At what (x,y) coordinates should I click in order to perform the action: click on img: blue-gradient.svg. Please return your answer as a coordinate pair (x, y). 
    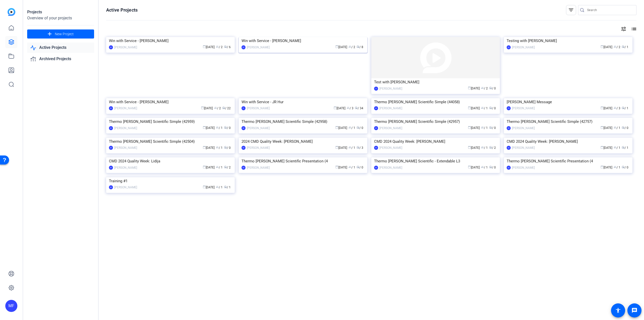
    Looking at the image, I should click on (11, 12).